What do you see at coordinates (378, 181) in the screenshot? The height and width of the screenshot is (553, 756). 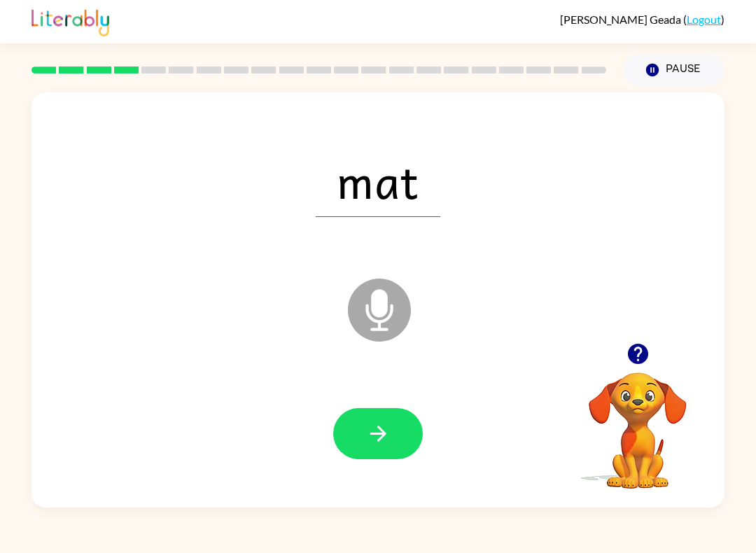 I see `span: mat` at bounding box center [378, 181].